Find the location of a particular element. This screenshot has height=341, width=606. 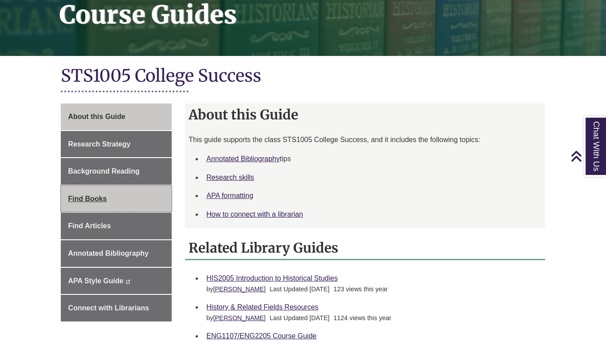

a: Find Articles is located at coordinates (116, 226).